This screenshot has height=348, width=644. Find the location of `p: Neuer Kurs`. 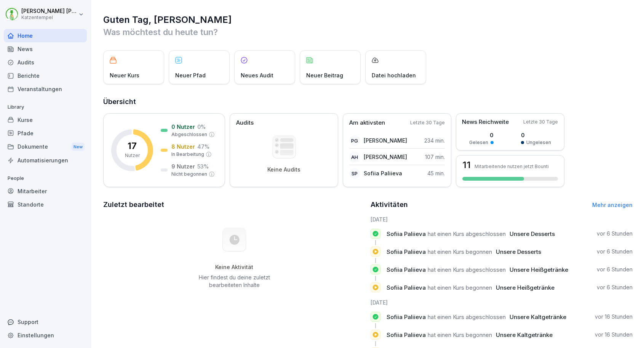

p: Neuer Kurs is located at coordinates (125, 75).